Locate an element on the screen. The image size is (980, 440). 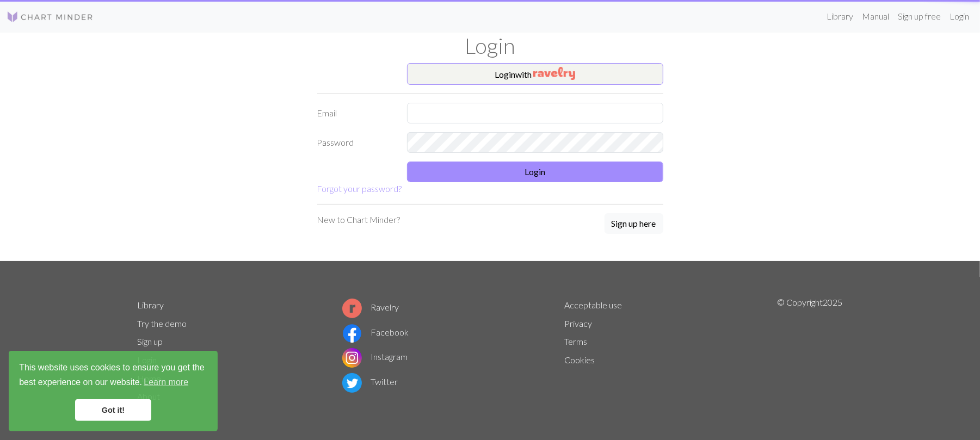
a: Manual is located at coordinates (875, 16).